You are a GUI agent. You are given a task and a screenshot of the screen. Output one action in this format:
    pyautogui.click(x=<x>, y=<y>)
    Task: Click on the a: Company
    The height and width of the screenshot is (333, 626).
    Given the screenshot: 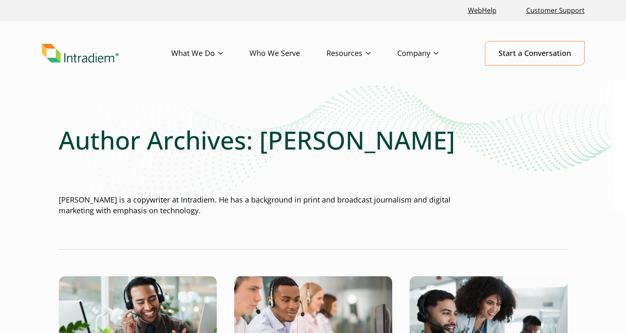 What is the action you would take?
    pyautogui.click(x=431, y=53)
    